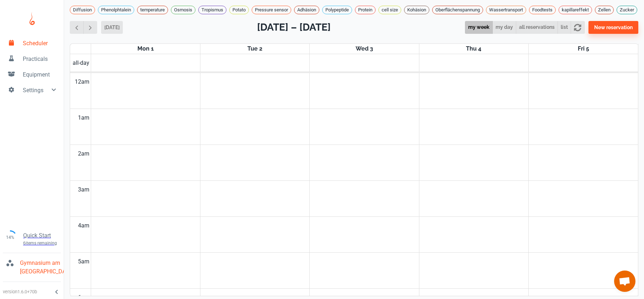 This screenshot has height=299, width=644. What do you see at coordinates (271, 10) in the screenshot?
I see `div: Pressure sensor` at bounding box center [271, 10].